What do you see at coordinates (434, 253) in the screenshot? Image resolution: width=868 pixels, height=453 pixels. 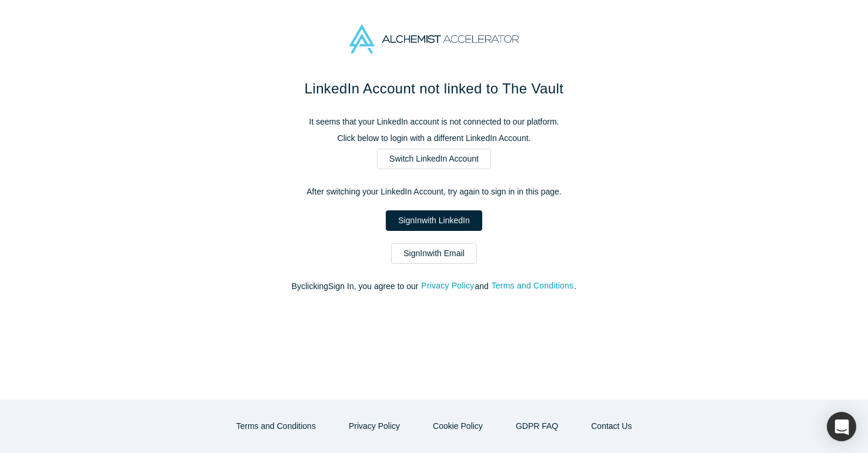 I see `a: SignInwith Email` at bounding box center [434, 253].